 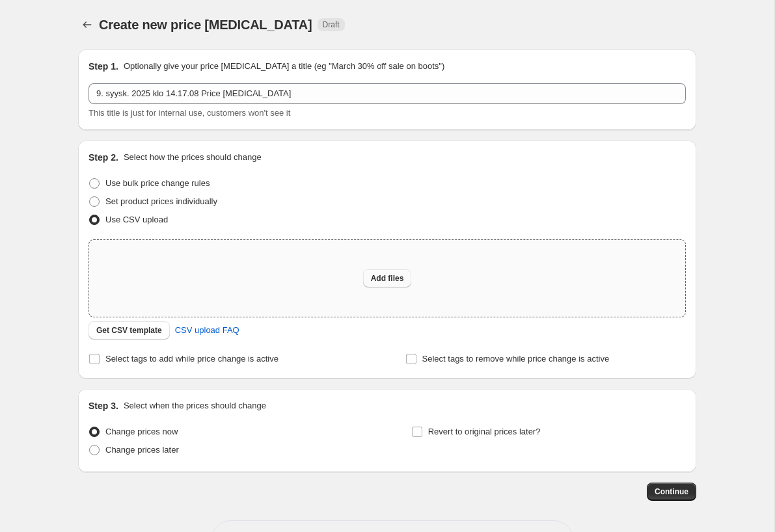 I want to click on span: Select tags to add while price change is active, so click(x=192, y=358).